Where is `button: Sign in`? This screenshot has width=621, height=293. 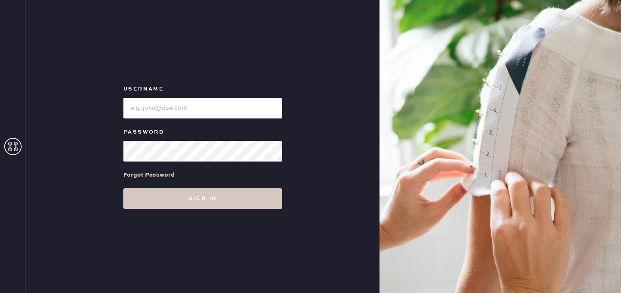
button: Sign in is located at coordinates (203, 199).